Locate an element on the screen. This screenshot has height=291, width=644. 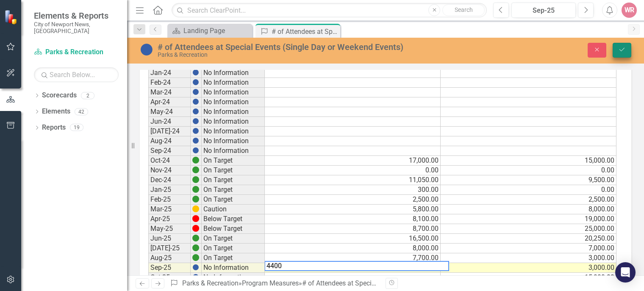
td: Jun-25 is located at coordinates (169, 239).